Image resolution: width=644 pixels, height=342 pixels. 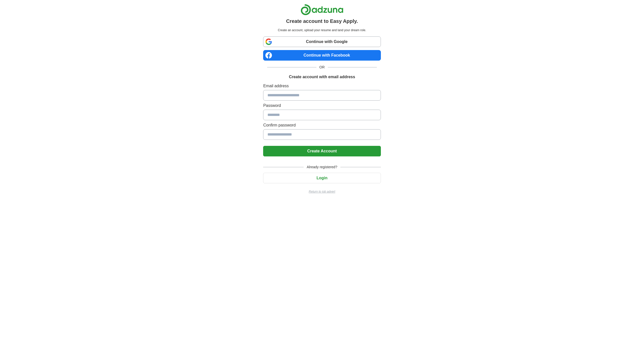 I want to click on a: Login, so click(x=322, y=178).